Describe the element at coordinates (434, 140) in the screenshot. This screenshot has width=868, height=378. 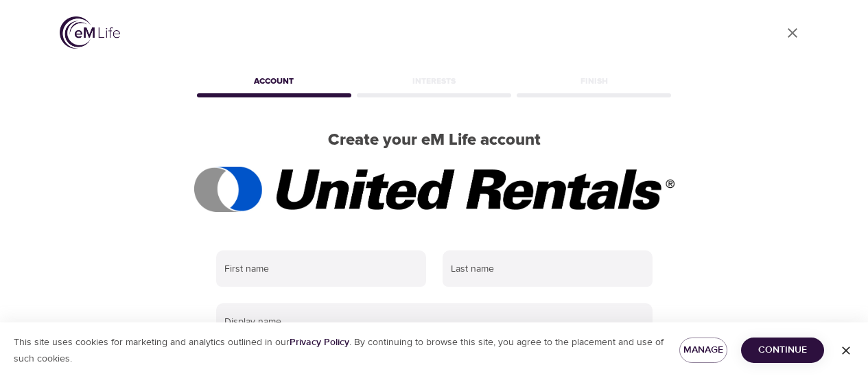
I see `h2: Create your eM Life account` at that location.